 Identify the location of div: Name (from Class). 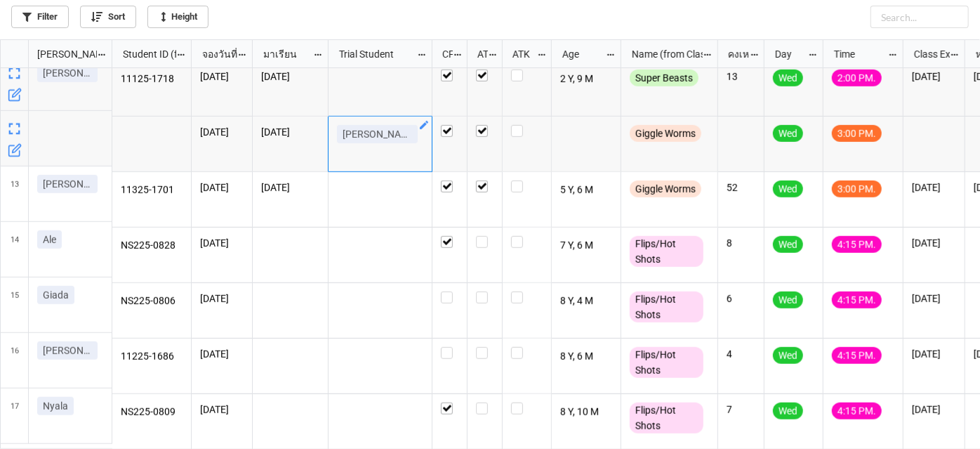
(663, 54).